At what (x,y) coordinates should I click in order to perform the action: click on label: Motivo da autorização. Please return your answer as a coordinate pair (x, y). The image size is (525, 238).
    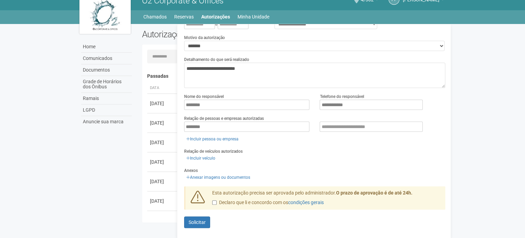
    Looking at the image, I should click on (204, 38).